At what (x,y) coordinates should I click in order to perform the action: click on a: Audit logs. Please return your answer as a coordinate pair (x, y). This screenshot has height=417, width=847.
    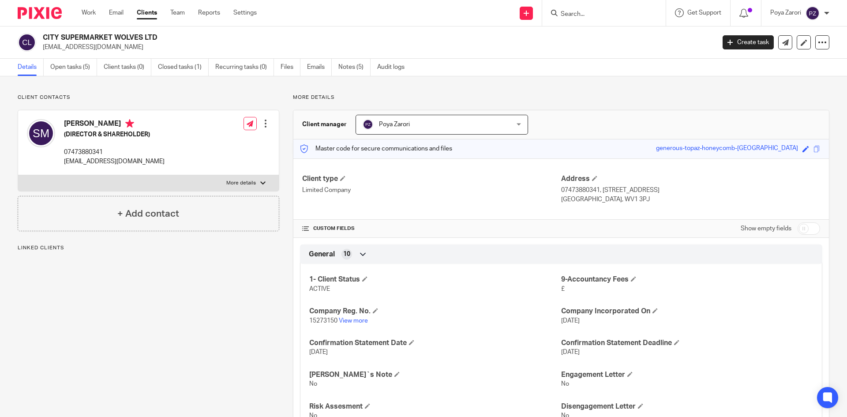
    Looking at the image, I should click on (394, 67).